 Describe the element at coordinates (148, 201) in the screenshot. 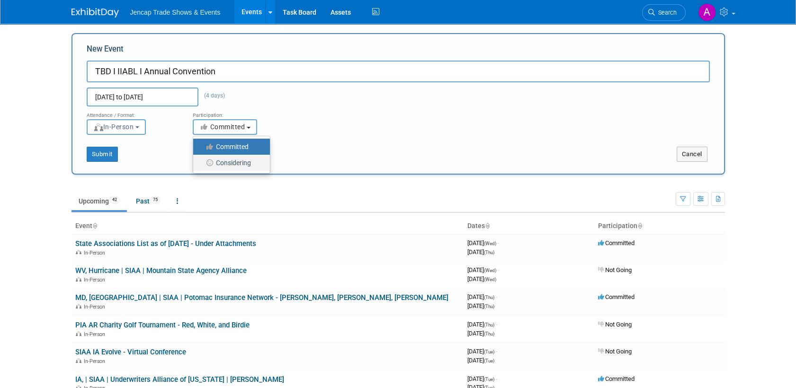

I see `a: Past75` at that location.